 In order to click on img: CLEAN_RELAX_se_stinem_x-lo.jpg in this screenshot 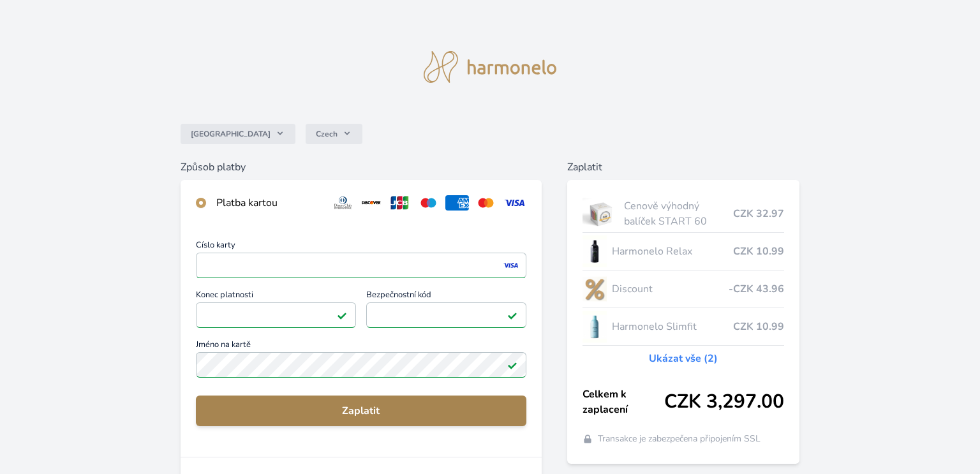, I will do `click(595, 251)`.